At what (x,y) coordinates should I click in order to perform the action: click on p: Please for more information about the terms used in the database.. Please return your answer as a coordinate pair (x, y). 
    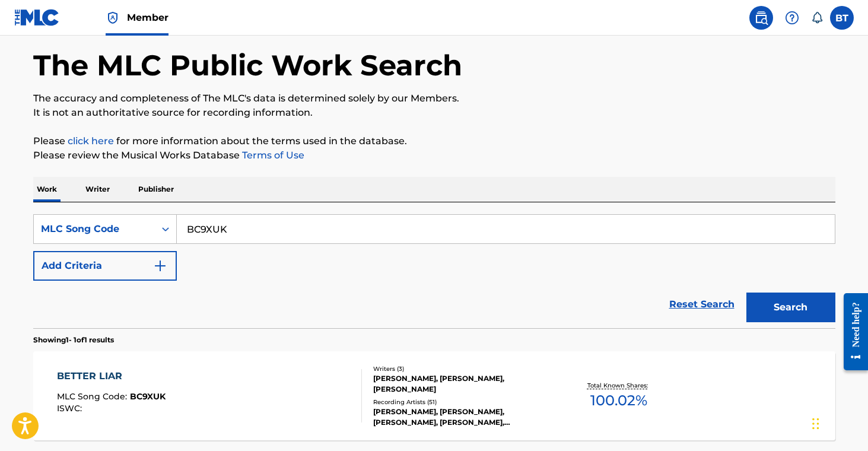
    Looking at the image, I should click on (434, 141).